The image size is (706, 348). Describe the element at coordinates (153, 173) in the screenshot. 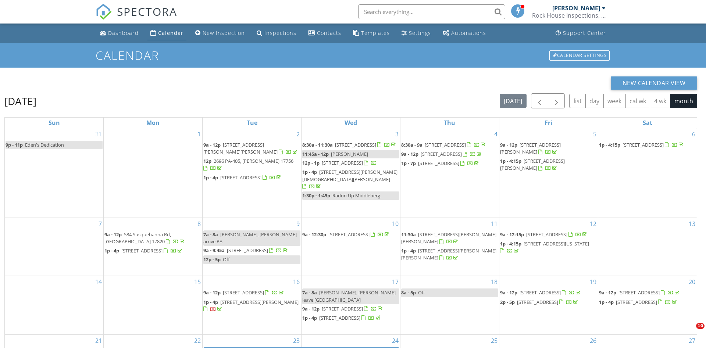

I see `td: Go to September 1, 2025` at that location.